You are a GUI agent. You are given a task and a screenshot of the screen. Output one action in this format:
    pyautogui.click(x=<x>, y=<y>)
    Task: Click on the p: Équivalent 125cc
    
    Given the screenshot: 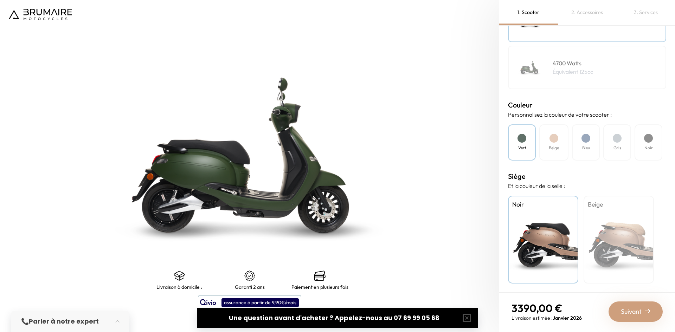 What is the action you would take?
    pyautogui.click(x=573, y=72)
    